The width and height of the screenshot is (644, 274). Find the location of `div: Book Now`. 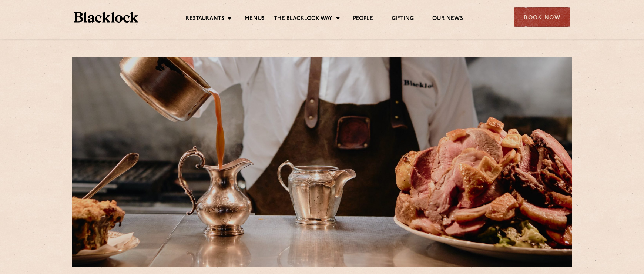

div: Book Now is located at coordinates (542, 17).